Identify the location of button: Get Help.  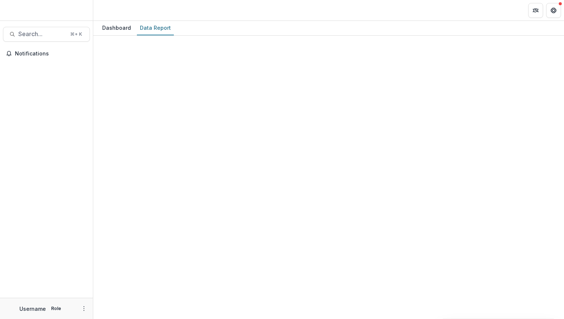
(553, 10).